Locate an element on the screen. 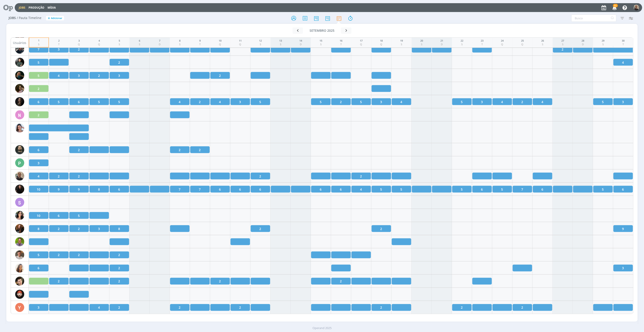 This screenshot has width=644, height=332. button: +Adicionar is located at coordinates (55, 18).